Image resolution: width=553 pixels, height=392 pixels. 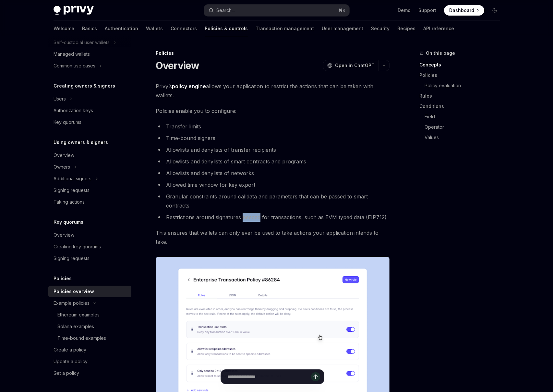 What do you see at coordinates (89, 202) in the screenshot?
I see `a: Taking actions` at bounding box center [89, 202].